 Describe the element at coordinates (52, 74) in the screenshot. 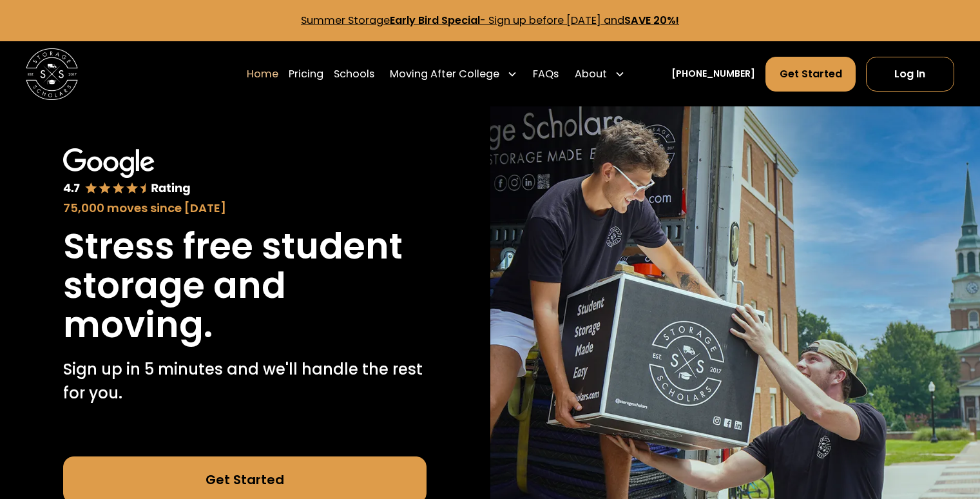

I see `img: Storage Scholars main logo` at that location.